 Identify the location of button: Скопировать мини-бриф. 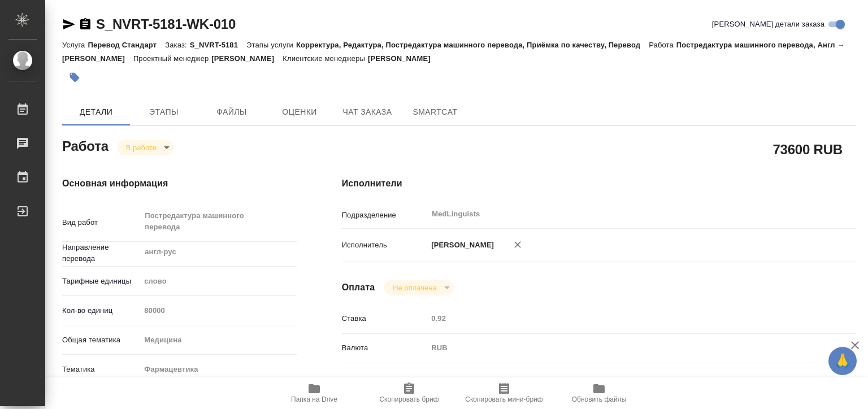
(504, 393).